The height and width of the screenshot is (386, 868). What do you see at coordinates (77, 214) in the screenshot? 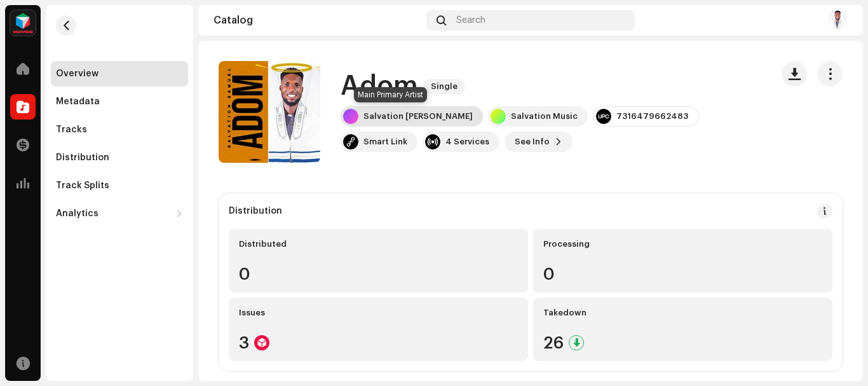
I see `div: Analytics` at bounding box center [77, 214].